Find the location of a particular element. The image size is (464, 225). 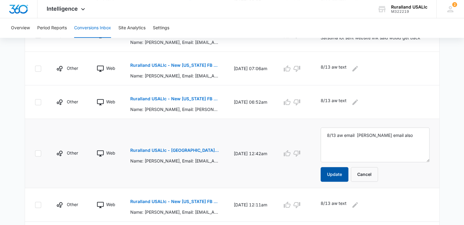

button: Period Reports is located at coordinates (52, 28).